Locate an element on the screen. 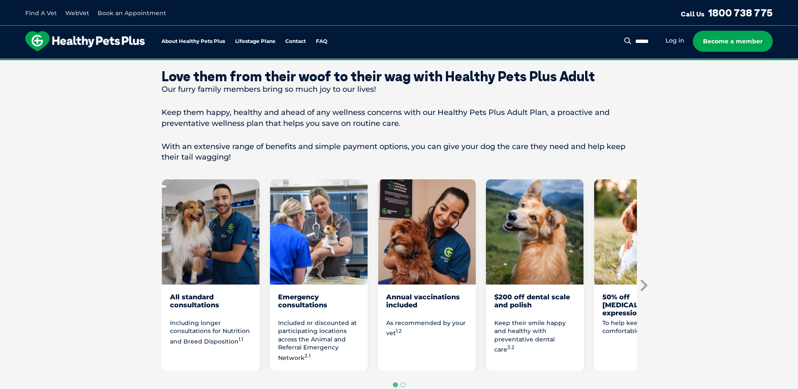 This screenshot has height=389, width=798. div: $200 off dental scale and polish is located at coordinates (535, 305).